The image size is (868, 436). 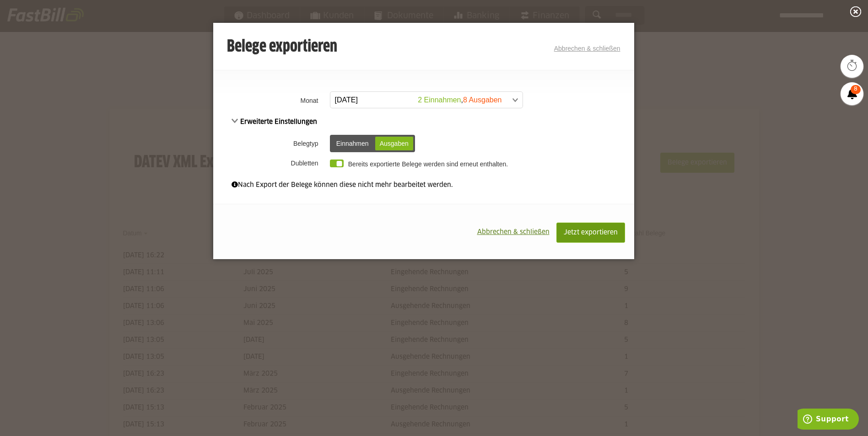 What do you see at coordinates (270, 163) in the screenshot?
I see `th: Dubletten` at bounding box center [270, 163].